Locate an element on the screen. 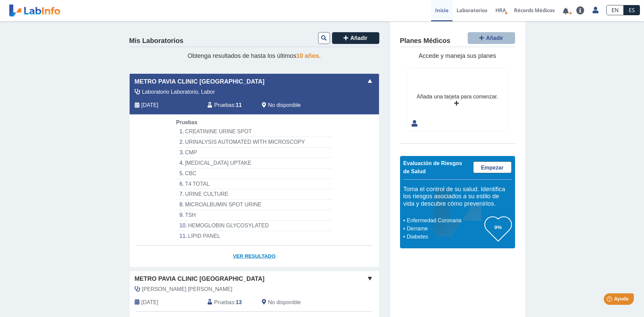 This screenshot has height=317, width=644. span: Obtenga resultados de hasta los últimos . is located at coordinates (254, 56).